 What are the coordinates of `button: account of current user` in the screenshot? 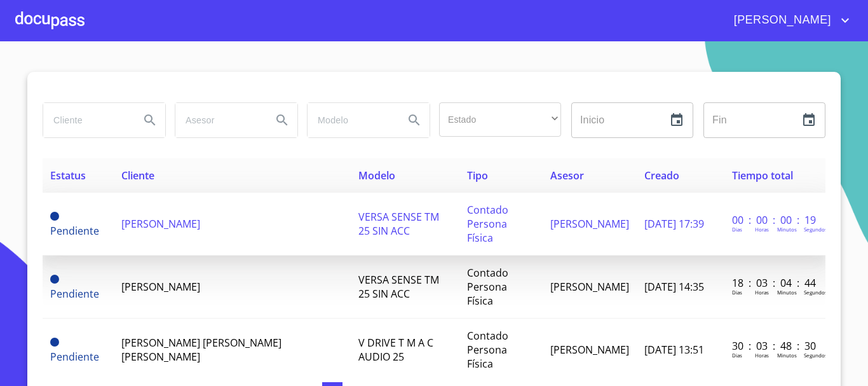 It's located at (789, 20).